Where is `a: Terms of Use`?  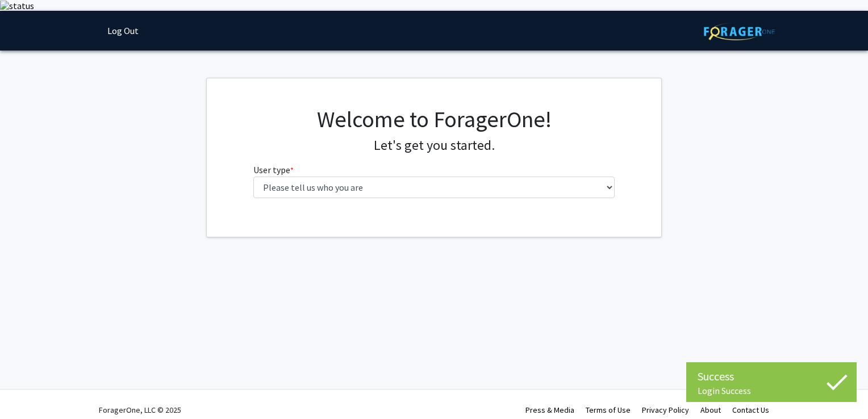 a: Terms of Use is located at coordinates (608, 410).